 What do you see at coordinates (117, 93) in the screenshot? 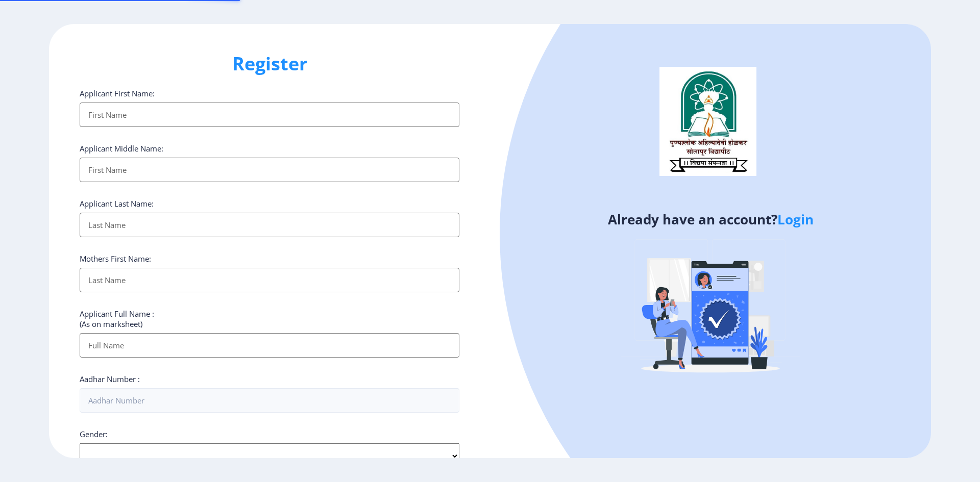
I see `label: Applicant First Name:` at bounding box center [117, 93].